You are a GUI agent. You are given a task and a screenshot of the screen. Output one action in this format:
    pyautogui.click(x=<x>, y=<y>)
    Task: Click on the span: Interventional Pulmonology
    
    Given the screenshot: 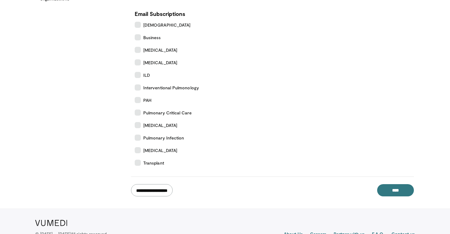 What is the action you would take?
    pyautogui.click(x=171, y=87)
    